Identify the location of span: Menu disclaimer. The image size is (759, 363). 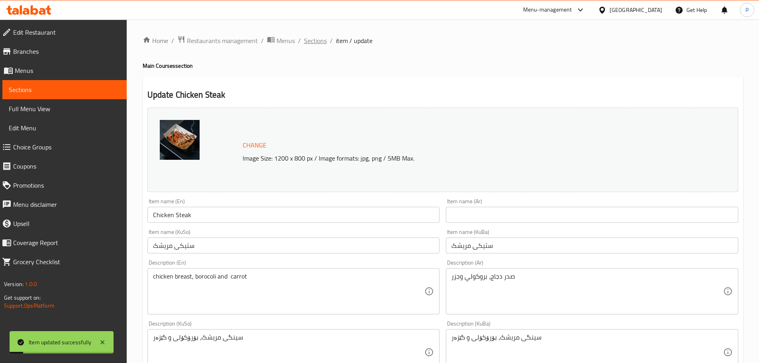
(67, 204).